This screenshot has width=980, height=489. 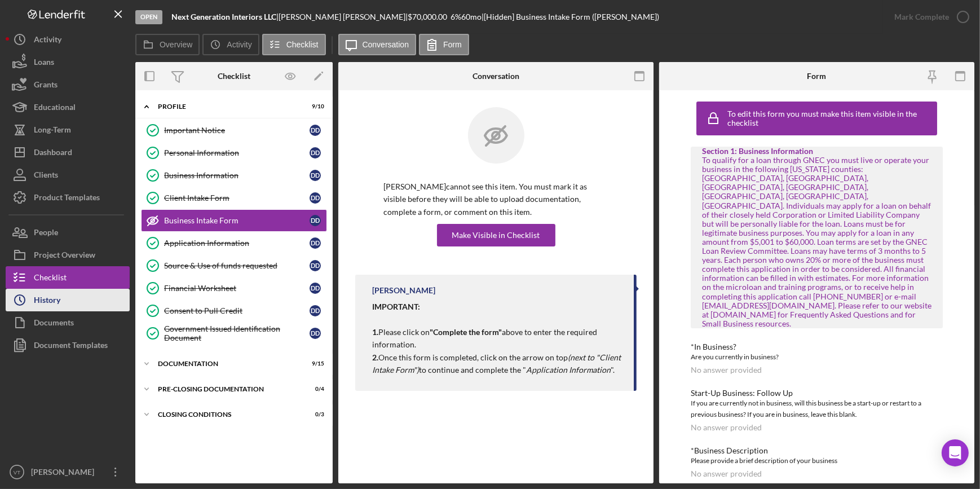 What do you see at coordinates (52, 131) in the screenshot?
I see `div: Long-Term` at bounding box center [52, 131].